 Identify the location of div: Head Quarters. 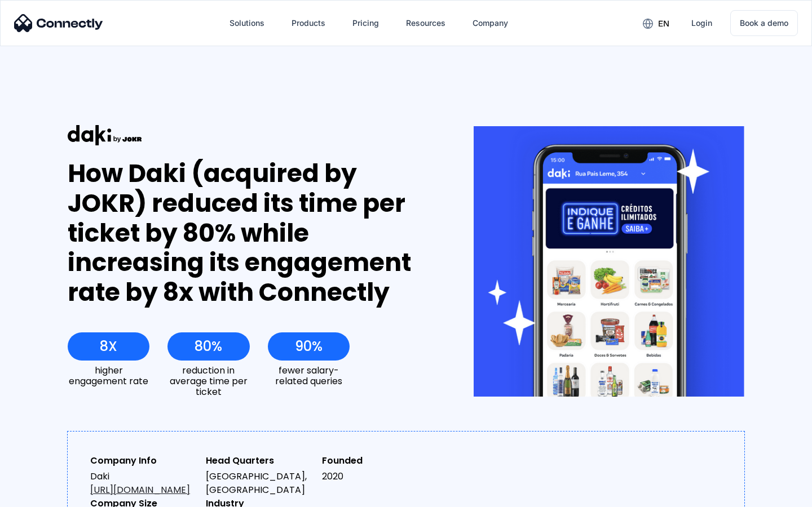
(259, 461).